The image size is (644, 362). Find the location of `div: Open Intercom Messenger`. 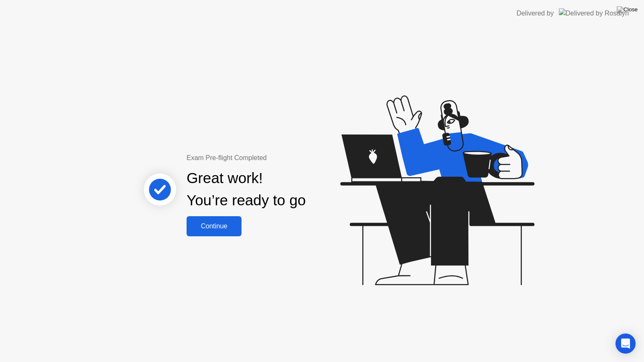

div: Open Intercom Messenger is located at coordinates (625, 343).